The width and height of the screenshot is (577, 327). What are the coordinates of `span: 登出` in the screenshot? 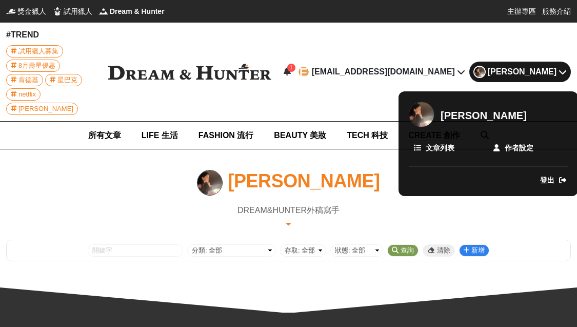 It's located at (547, 180).